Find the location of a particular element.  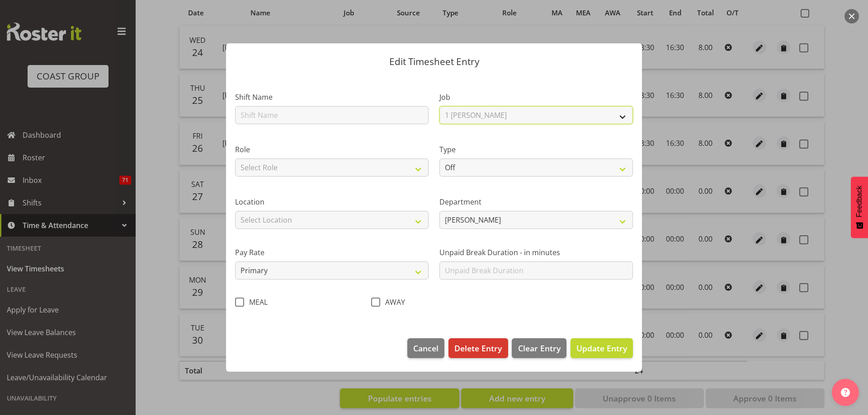

span: AWAY is located at coordinates (393, 302).